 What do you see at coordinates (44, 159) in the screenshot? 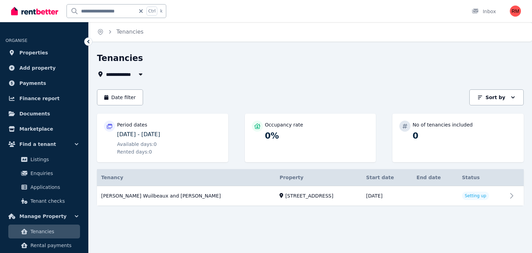
I see `a: Listings` at bounding box center [44, 159].